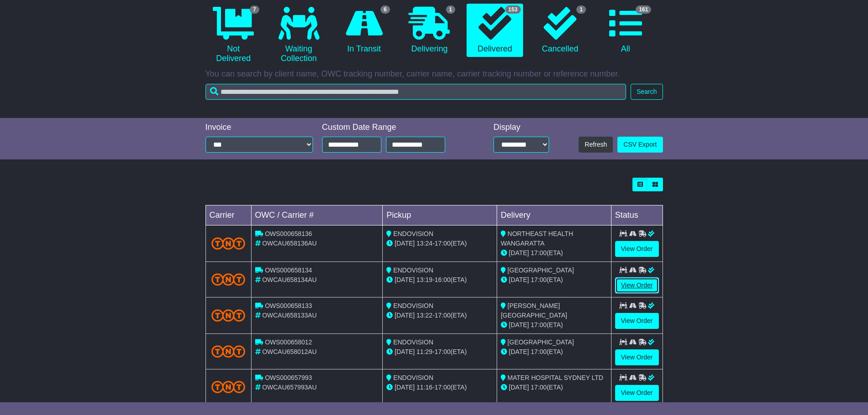  Describe the element at coordinates (290, 315) in the screenshot. I see `span: OWCAU658133AU` at that location.